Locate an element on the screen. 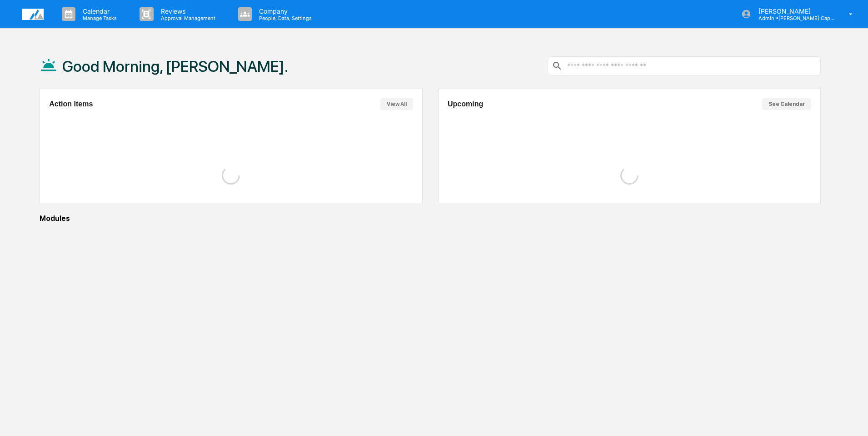 Image resolution: width=868 pixels, height=436 pixels. img: logo is located at coordinates (33, 14).